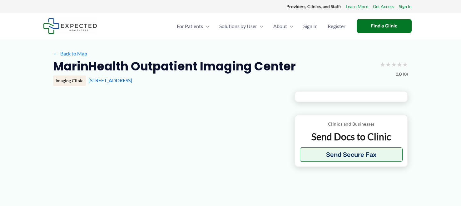 The image size is (461, 206). I want to click on a: Register, so click(336, 26).